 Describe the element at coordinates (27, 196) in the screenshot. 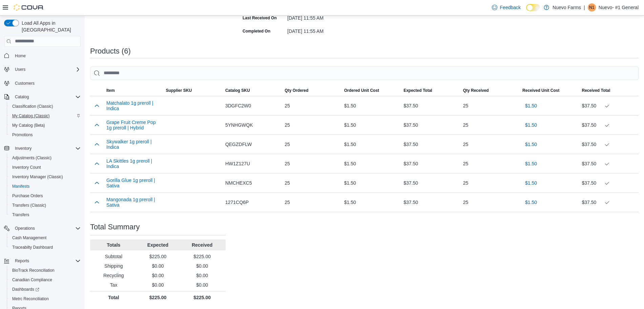

I see `a: Purchase Orders` at that location.